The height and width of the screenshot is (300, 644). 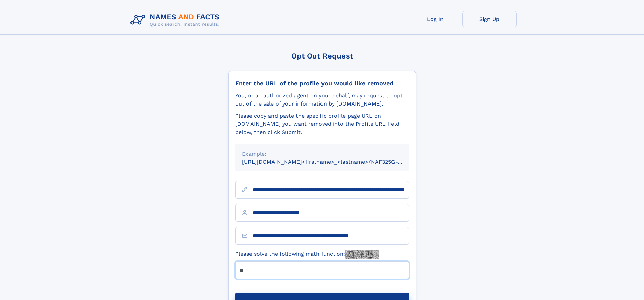 I want to click on label: Please solve the following math function:, so click(x=307, y=254).